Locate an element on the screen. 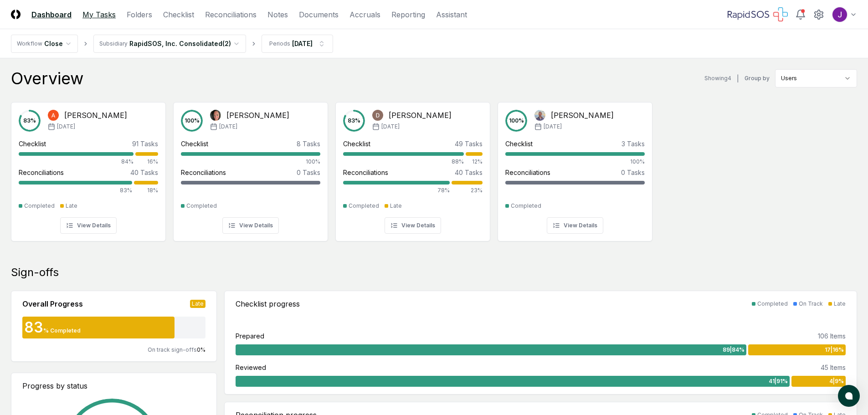 This screenshot has height=415, width=868. div: 91 Tasks is located at coordinates (145, 144).